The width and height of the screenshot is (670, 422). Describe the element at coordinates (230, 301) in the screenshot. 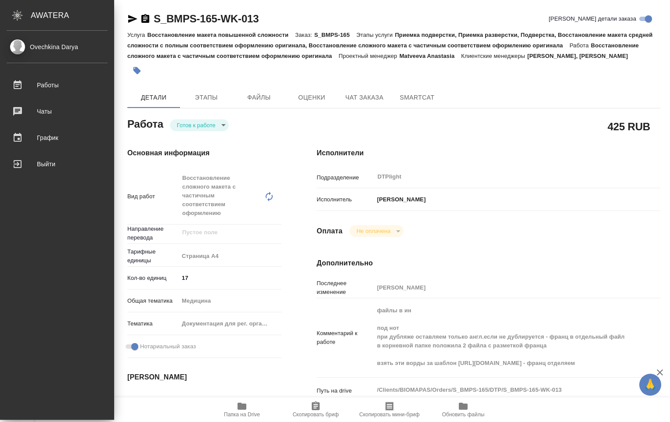

I see `div: Медицина` at that location.